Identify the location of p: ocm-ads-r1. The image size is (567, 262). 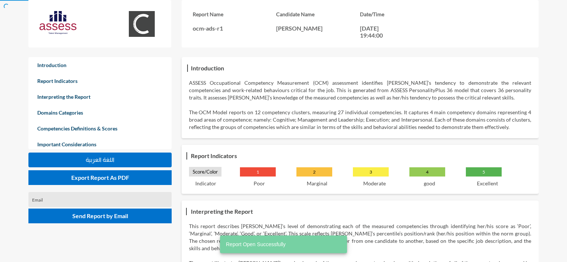
(234, 28).